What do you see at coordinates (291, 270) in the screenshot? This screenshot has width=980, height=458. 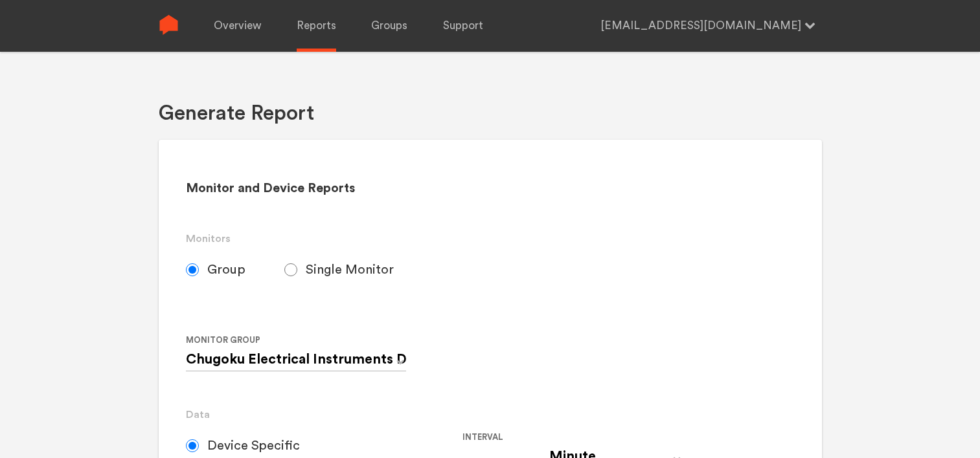 I see `input: Single Monitor` at bounding box center [291, 270].